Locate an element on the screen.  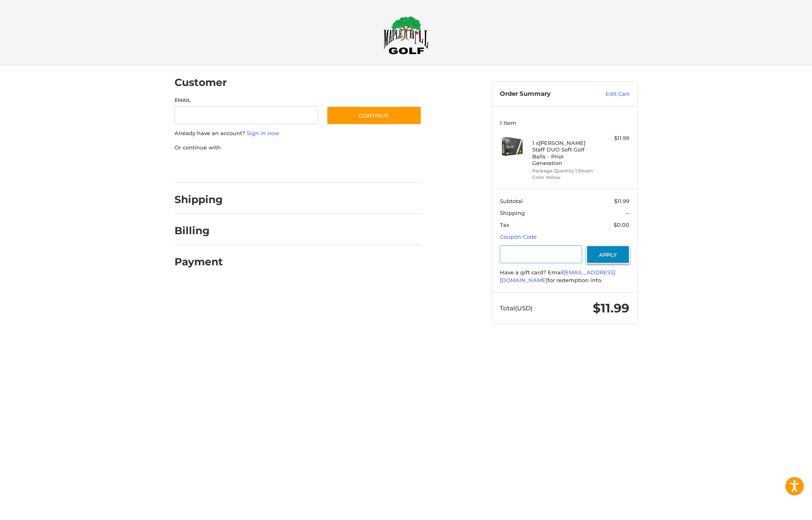
span: Tax is located at coordinates (504, 225).